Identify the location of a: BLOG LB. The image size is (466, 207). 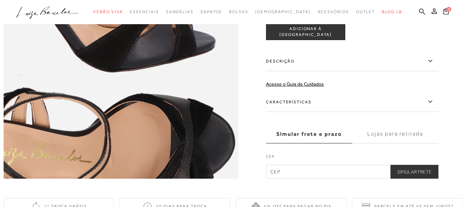
(392, 12).